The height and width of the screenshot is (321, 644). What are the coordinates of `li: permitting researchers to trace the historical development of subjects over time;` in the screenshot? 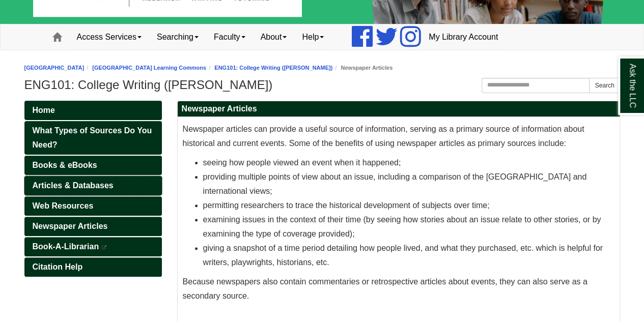 It's located at (409, 206).